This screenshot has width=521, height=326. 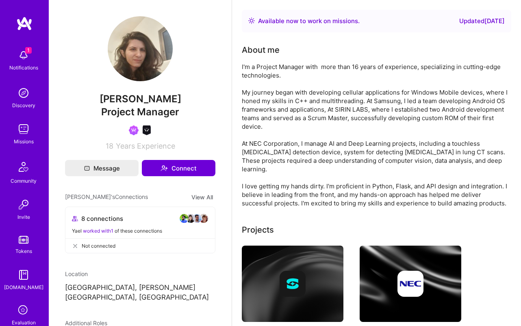 I want to click on div: Community, so click(x=24, y=181).